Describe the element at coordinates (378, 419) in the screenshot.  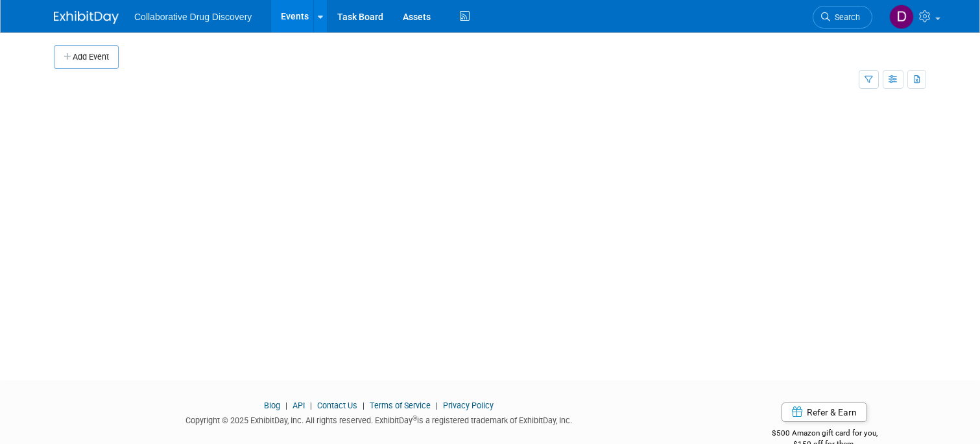
I see `div: Copyright © 2025 ExhibitDay, Inc. All rights reserved. ExhibitDay is a registered trademark of Ex...` at that location.